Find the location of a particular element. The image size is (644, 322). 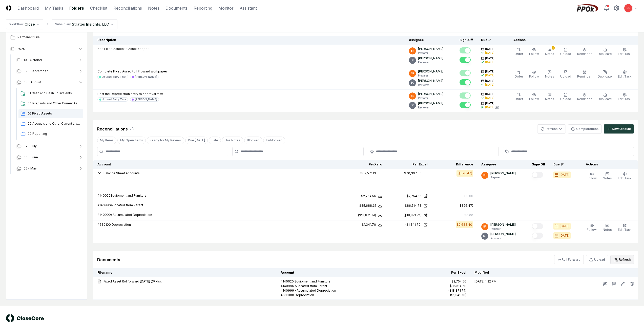

button: My Items is located at coordinates (106, 141).